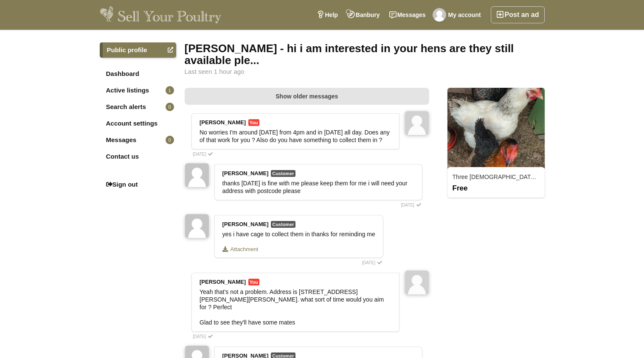 Image resolution: width=644 pixels, height=358 pixels. Describe the element at coordinates (250, 249) in the screenshot. I see `a: Attachment` at that location.